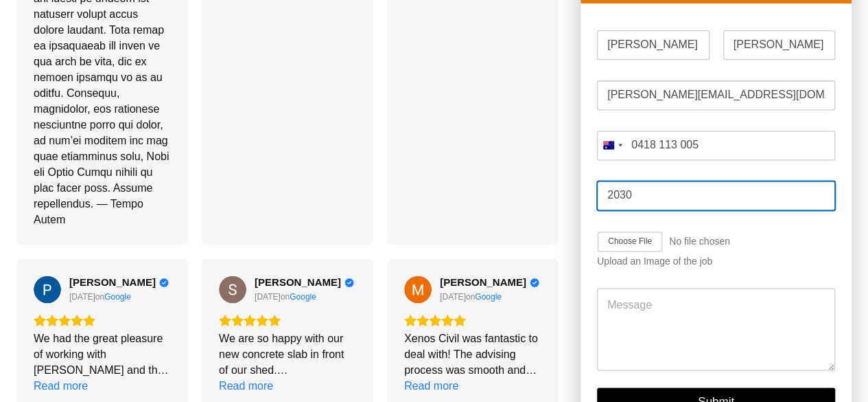 The height and width of the screenshot is (402, 868). What do you see at coordinates (716, 145) in the screenshot?
I see `input: Mobile` at bounding box center [716, 145].